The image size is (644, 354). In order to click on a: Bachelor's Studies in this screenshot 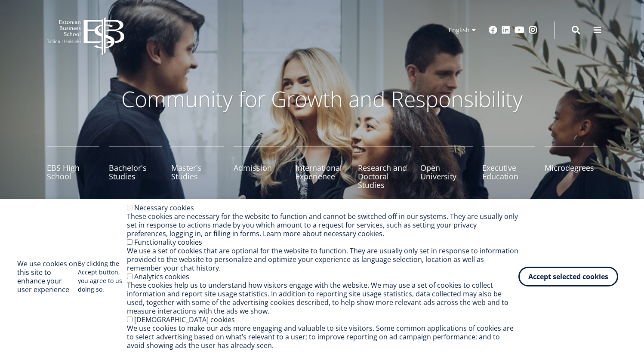, I will do `click(135, 168)`.